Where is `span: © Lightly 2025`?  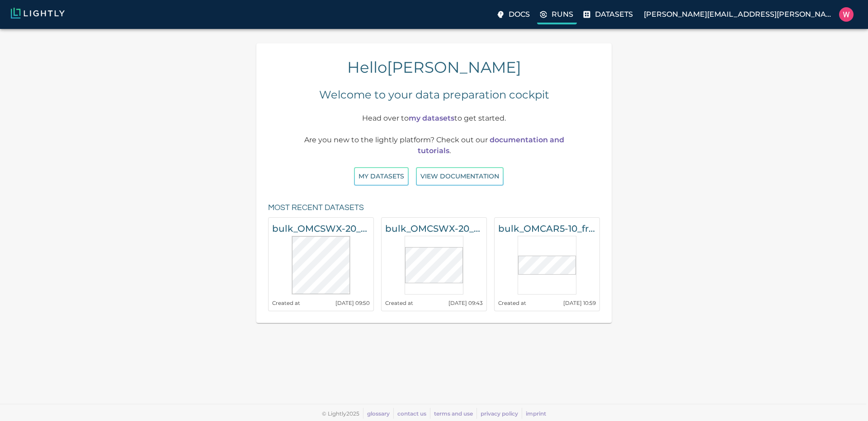 span: © Lightly 2025 is located at coordinates (341, 414).